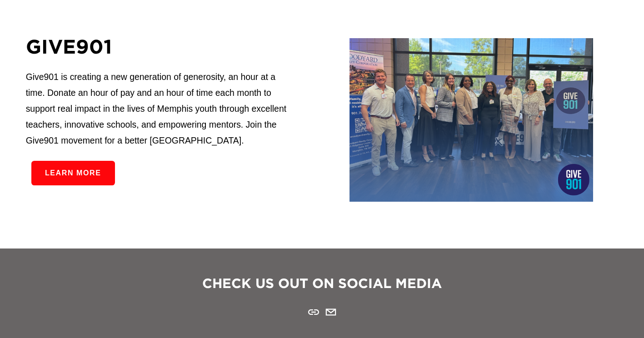 The height and width of the screenshot is (338, 644). What do you see at coordinates (73, 173) in the screenshot?
I see `a: Learn more` at bounding box center [73, 173].